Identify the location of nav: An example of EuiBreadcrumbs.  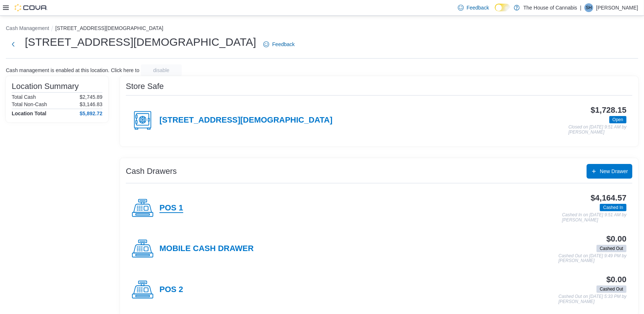
(322, 29).